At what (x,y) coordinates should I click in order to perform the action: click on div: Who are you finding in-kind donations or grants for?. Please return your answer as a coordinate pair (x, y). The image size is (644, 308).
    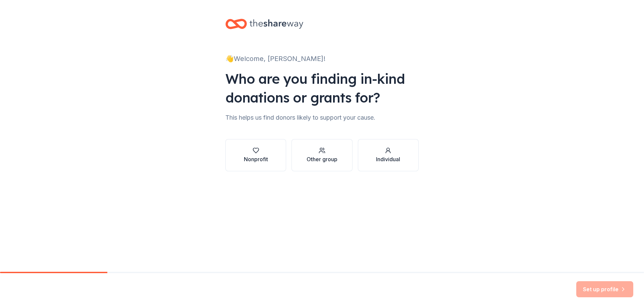
    Looking at the image, I should click on (322, 88).